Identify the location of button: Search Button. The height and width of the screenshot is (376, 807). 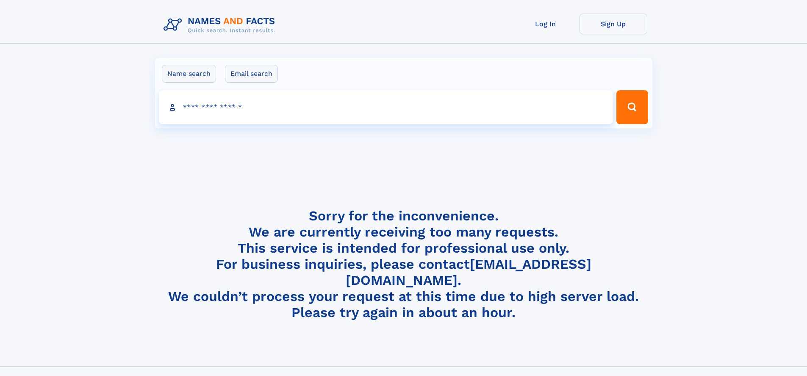
(632, 107).